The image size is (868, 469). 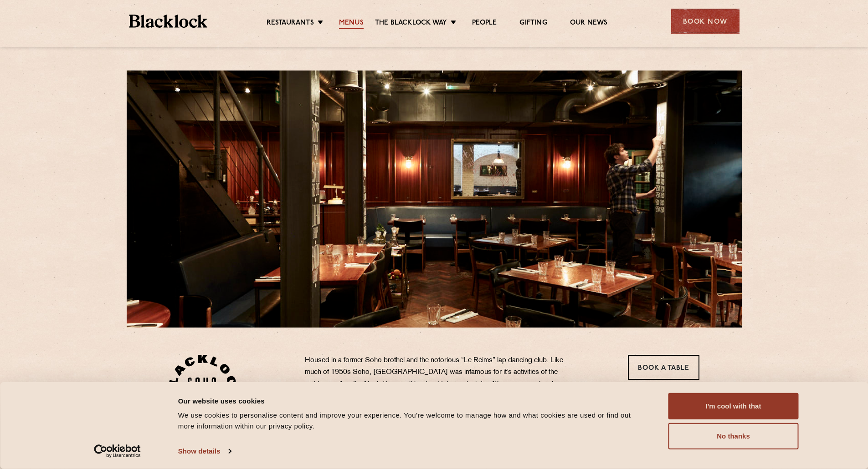 What do you see at coordinates (168, 21) in the screenshot?
I see `img: BL_Textured_Logo-footer-cropped.svg` at bounding box center [168, 21].